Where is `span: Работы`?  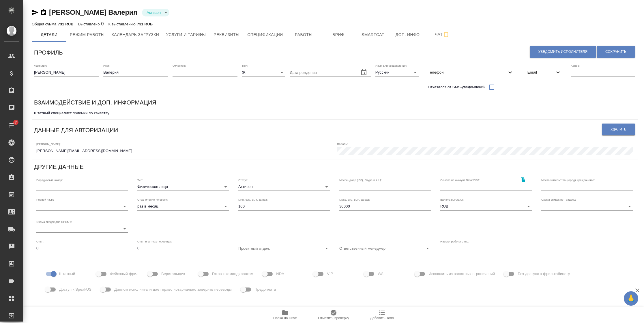 span: Работы is located at coordinates (304, 35).